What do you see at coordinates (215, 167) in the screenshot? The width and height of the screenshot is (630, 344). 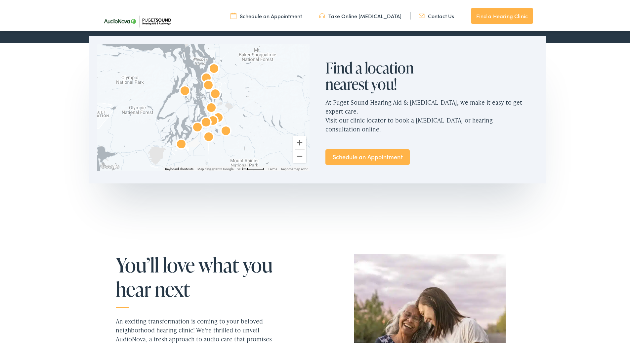 I see `span: Map data ©2025 Google` at bounding box center [215, 167].